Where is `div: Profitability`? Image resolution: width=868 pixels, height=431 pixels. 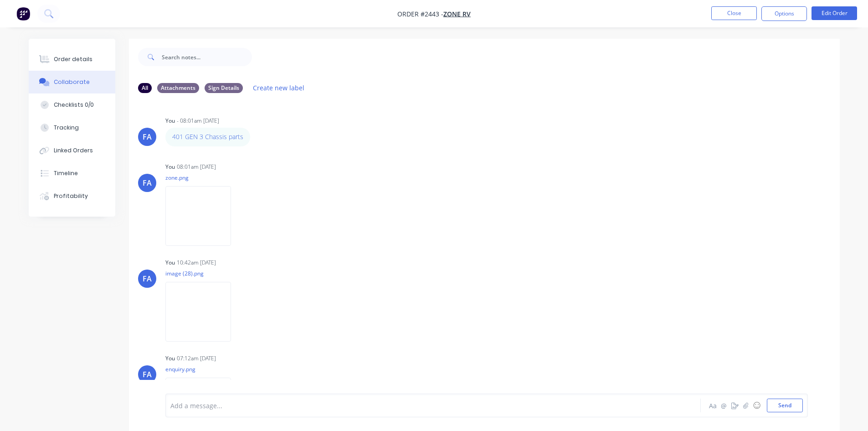
div: Profitability is located at coordinates (70, 196).